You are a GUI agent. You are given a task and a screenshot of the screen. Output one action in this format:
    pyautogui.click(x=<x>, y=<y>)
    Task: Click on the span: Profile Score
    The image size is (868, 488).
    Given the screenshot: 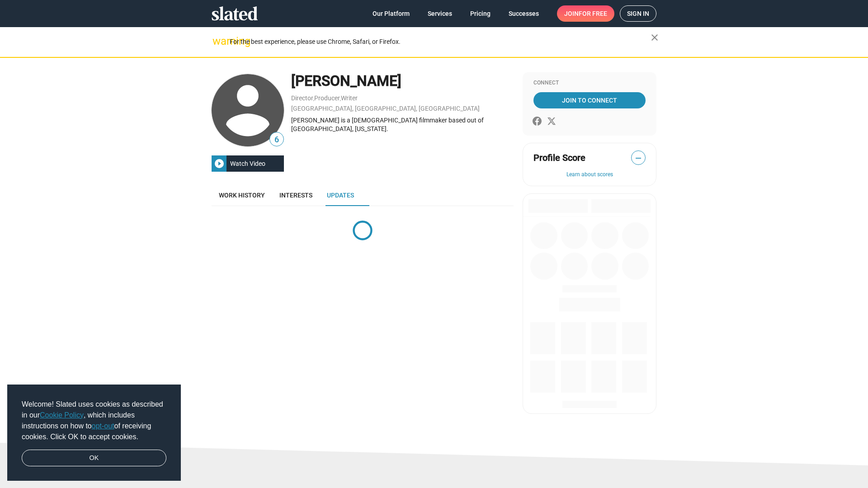 What is the action you would take?
    pyautogui.click(x=559, y=158)
    